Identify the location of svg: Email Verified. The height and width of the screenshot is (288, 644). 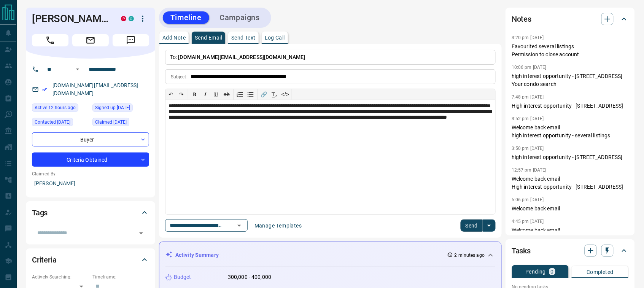
(45, 89).